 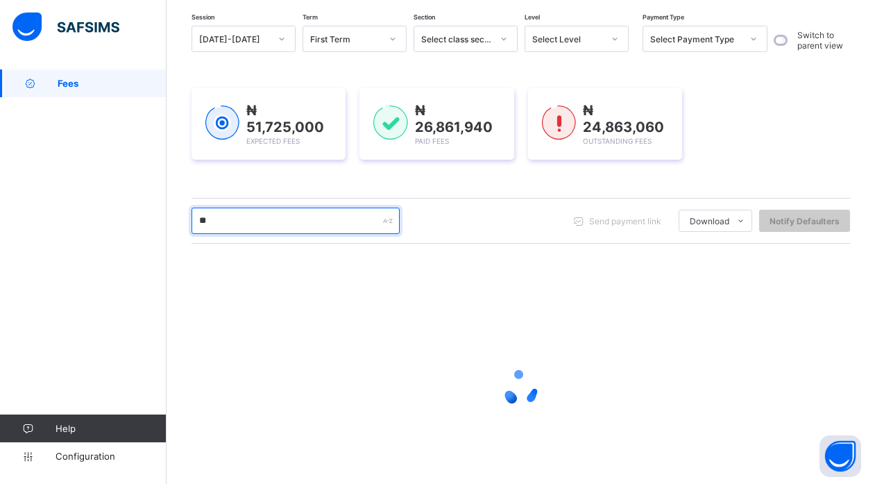 What do you see at coordinates (709, 221) in the screenshot?
I see `span: Download` at bounding box center [709, 221].